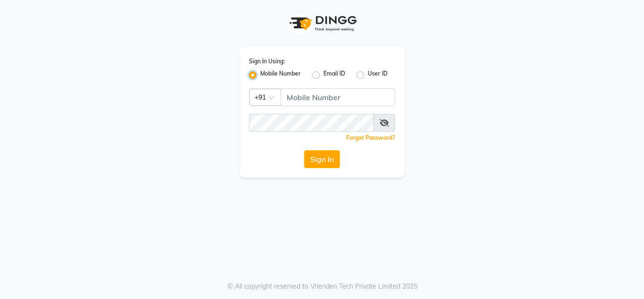 Image resolution: width=644 pixels, height=299 pixels. Describe the element at coordinates (322, 159) in the screenshot. I see `button: Sign In` at that location.